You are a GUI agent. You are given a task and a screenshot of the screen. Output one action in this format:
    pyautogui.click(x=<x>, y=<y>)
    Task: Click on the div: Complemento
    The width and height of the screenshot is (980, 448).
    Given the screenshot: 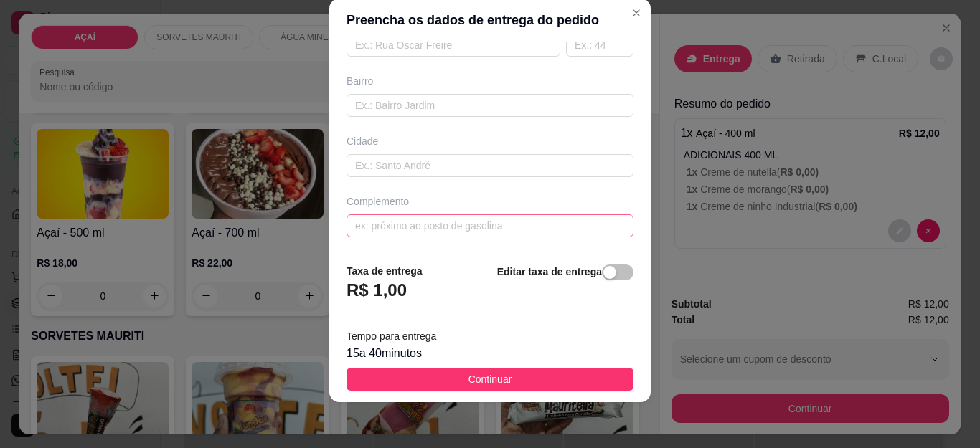 What is the action you would take?
    pyautogui.click(x=490, y=202)
    